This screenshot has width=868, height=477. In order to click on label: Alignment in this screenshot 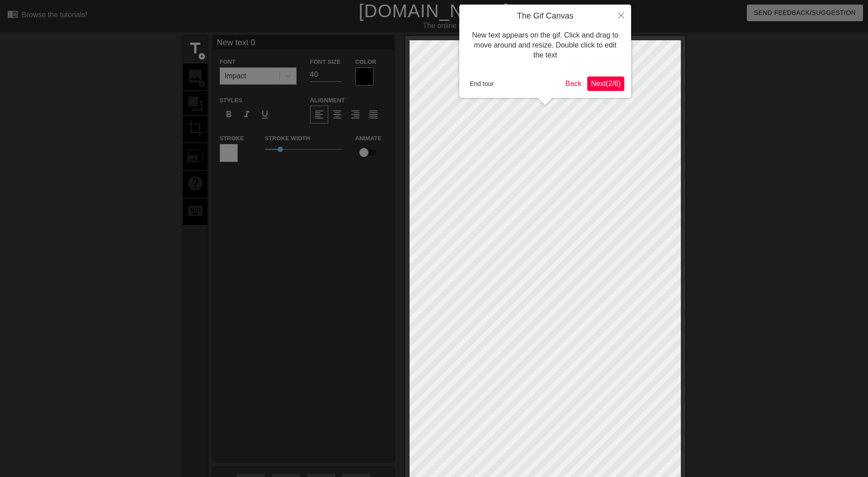, I will do `click(328, 100)`.